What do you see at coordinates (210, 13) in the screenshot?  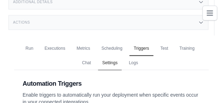 I see `button: Toggle navigation` at bounding box center [210, 13].